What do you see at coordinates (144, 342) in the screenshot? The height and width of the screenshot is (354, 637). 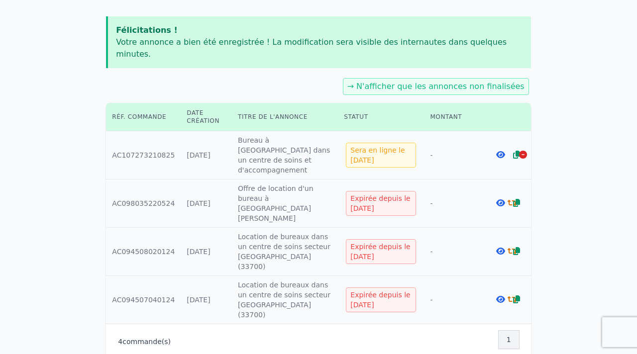 I see `p: commande(s)` at bounding box center [144, 342].